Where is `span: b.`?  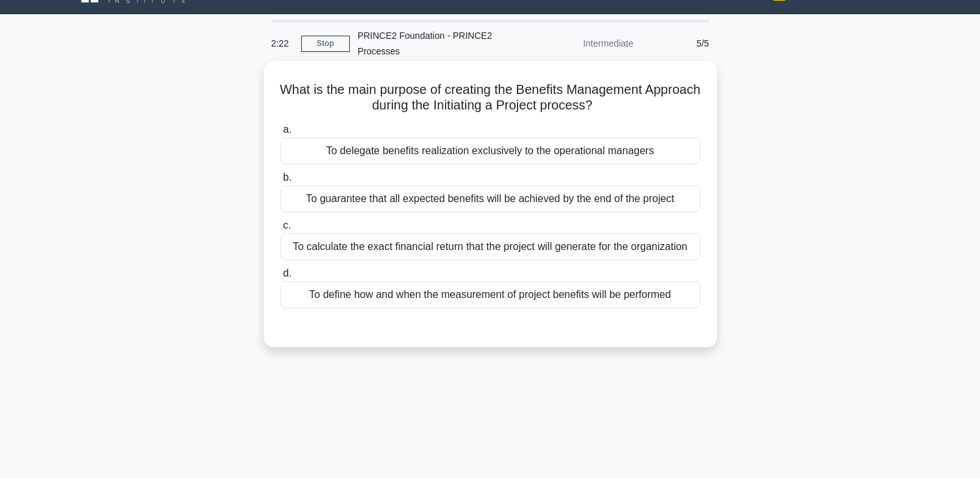 span: b. is located at coordinates (287, 177).